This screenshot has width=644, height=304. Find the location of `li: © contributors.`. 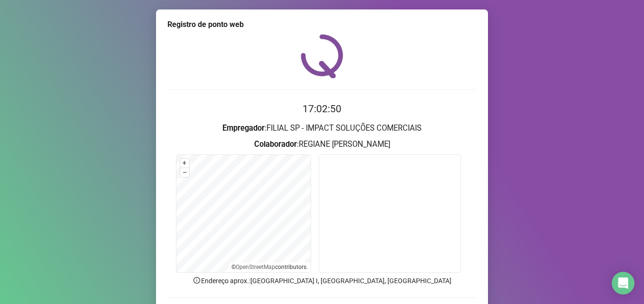

li: © contributors. is located at coordinates (269, 267).